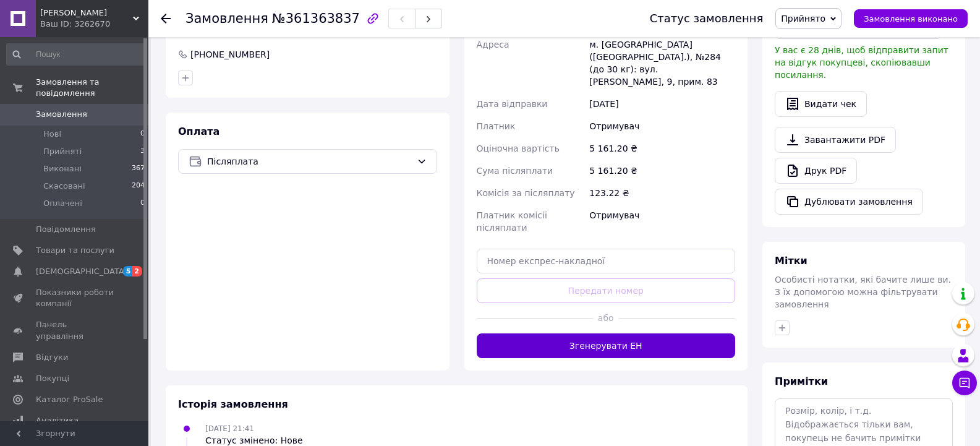 This screenshot has height=446, width=980. What do you see at coordinates (518, 148) in the screenshot?
I see `span: Оціночна вартість` at bounding box center [518, 148].